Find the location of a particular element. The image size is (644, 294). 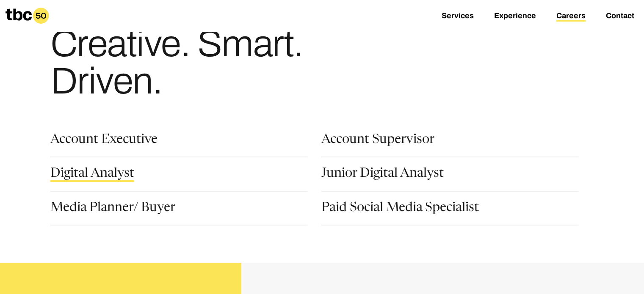

a: Services is located at coordinates (457, 16).